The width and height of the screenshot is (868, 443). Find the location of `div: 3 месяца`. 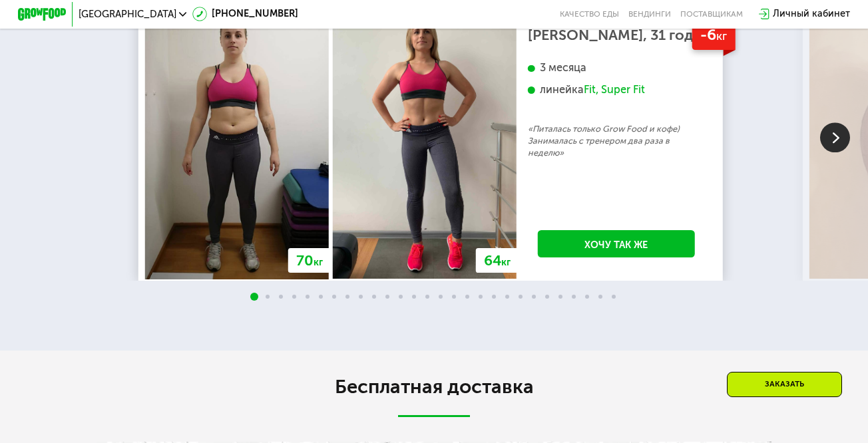

div: 3 месяца is located at coordinates (616, 68).